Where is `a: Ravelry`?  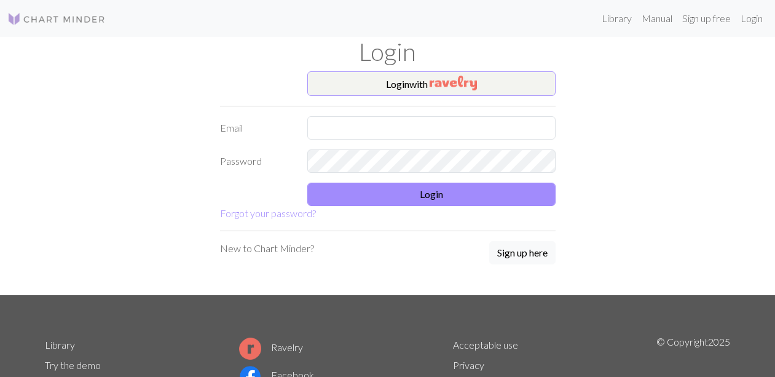
a: Ravelry is located at coordinates (271, 347).